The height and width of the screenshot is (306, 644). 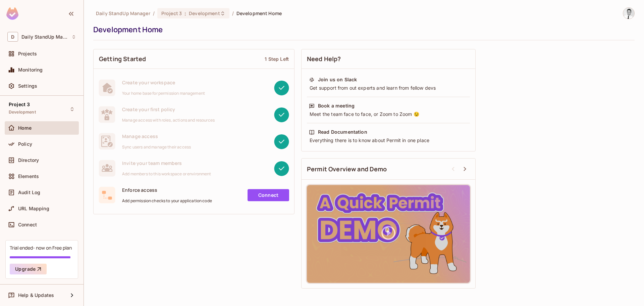 I want to click on span: Monitoring, so click(x=31, y=70).